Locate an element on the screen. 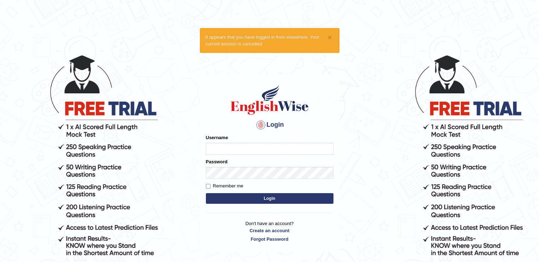  a: Create an account is located at coordinates (270, 230).